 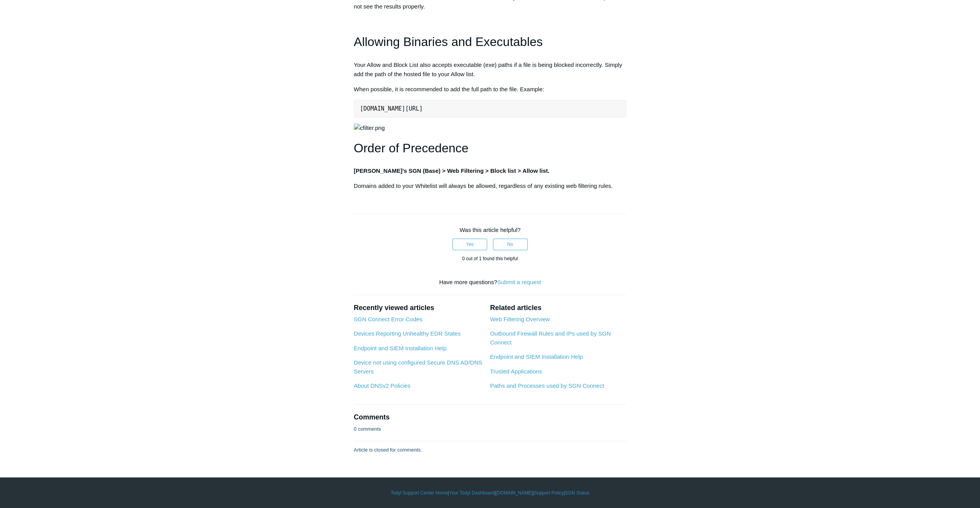 What do you see at coordinates (490, 258) in the screenshot?
I see `span: 0 out of 1 found this helpful` at bounding box center [490, 258].